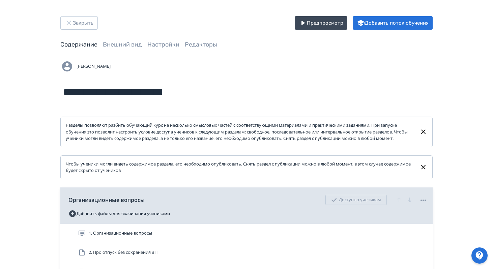 The image size is (493, 269). Describe the element at coordinates (240, 167) in the screenshot. I see `div: Чтобы ученики могли видеть содержимое раздела, его необходимо опубликовать. Снять раздел с публик...` at that location.